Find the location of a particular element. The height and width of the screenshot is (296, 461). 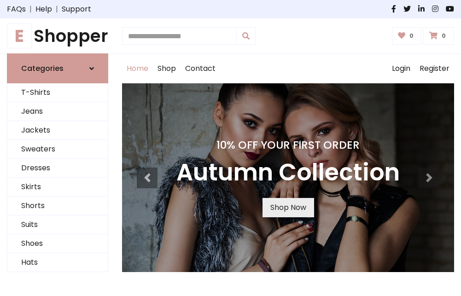

a: Dresses is located at coordinates (58, 168).